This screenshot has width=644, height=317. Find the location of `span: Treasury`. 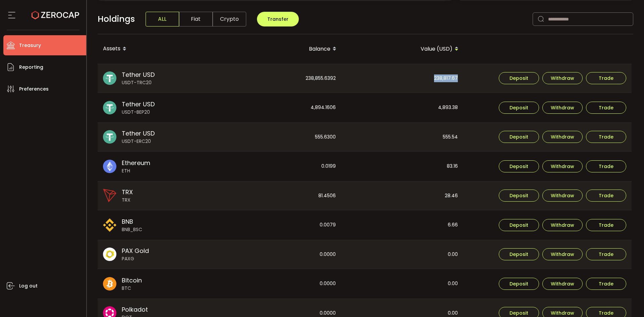

span: Treasury is located at coordinates (30, 45).